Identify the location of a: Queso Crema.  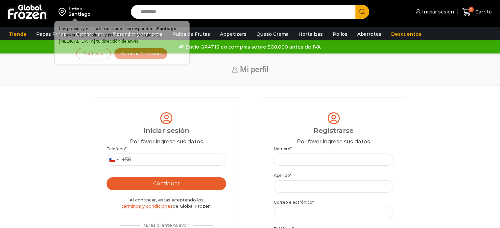
(272, 34).